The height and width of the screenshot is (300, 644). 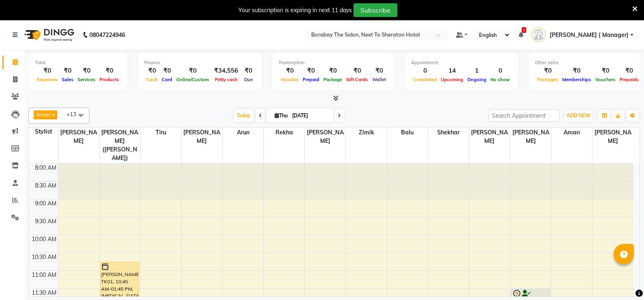 What do you see at coordinates (524, 116) in the screenshot?
I see `input: Search Appointment` at bounding box center [524, 116].